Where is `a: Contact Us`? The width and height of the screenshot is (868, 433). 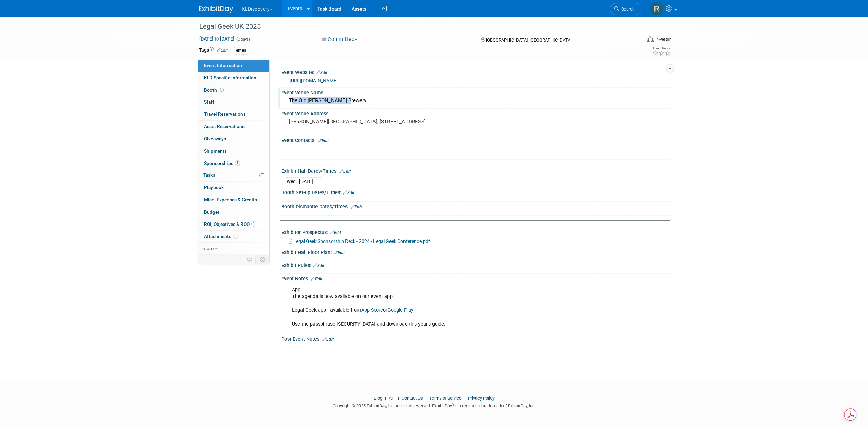
a: Contact Us is located at coordinates (412, 398).